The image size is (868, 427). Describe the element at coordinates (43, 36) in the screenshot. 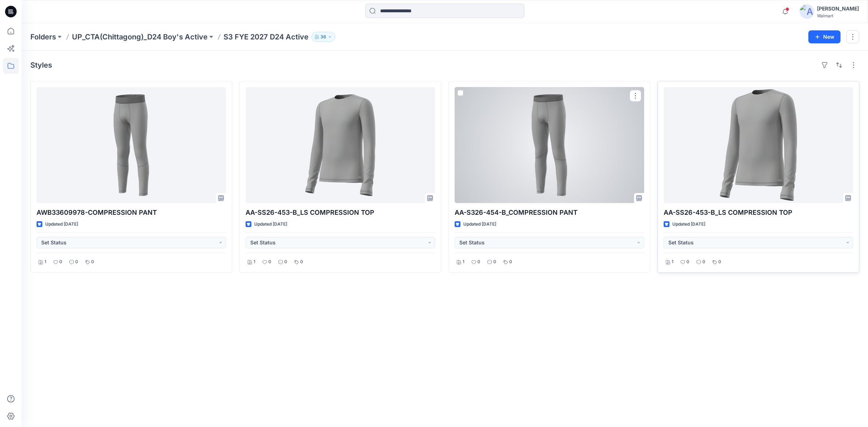

I see `p: Folders` at that location.